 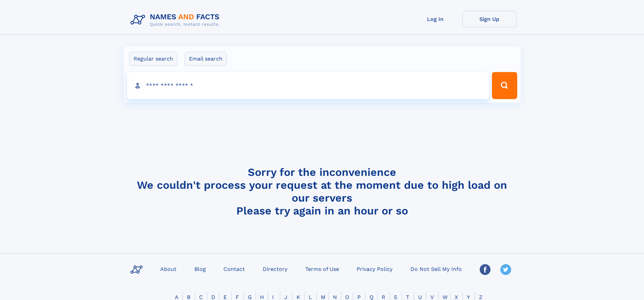 I want to click on a: Directory, so click(x=275, y=269).